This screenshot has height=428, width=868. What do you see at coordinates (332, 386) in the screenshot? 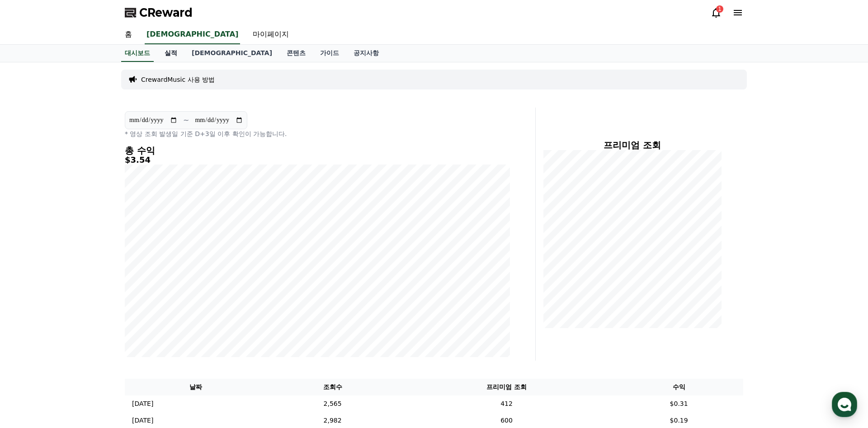
I see `th: 조회수` at bounding box center [332, 386].